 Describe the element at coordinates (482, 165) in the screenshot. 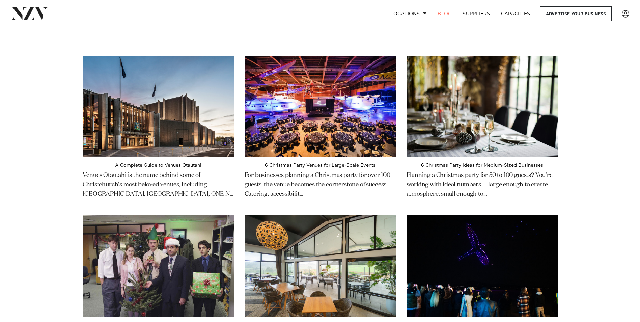

I see `h4: 6 Christmas Party Ideas for Medium-Sized Businesses` at that location.